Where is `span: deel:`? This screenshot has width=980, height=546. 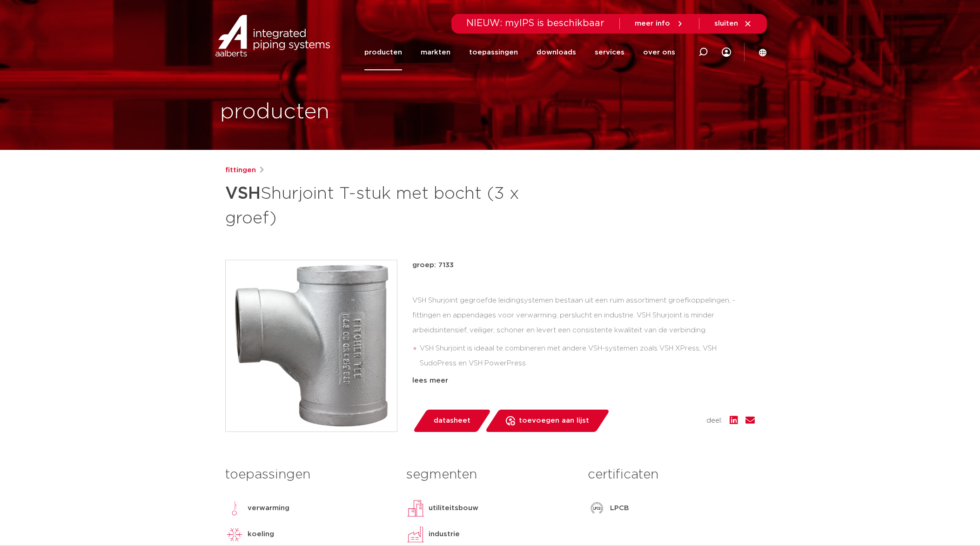 span: deel: is located at coordinates (715, 421).